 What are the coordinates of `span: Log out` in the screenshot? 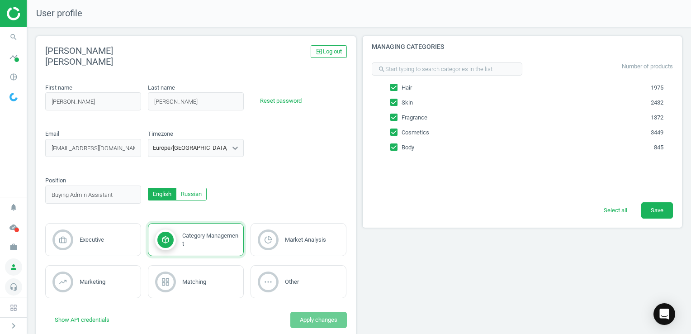 It's located at (329, 52).